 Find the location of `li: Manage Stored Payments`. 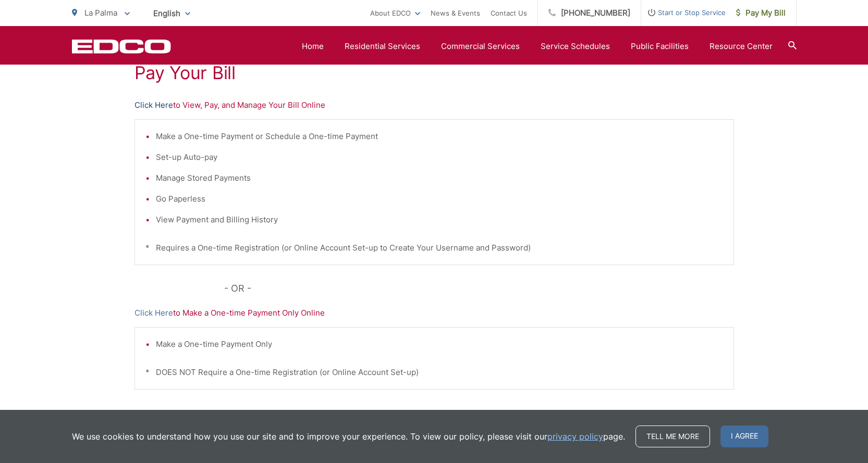

li: Manage Stored Payments is located at coordinates (440, 178).